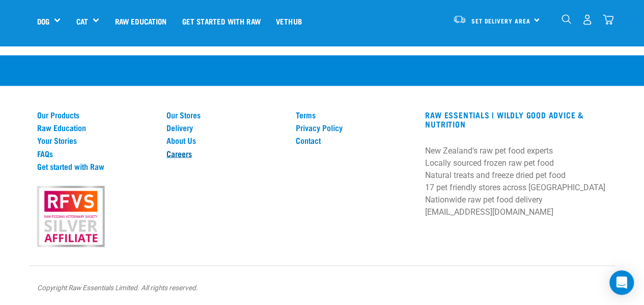 This screenshot has width=644, height=305. Describe the element at coordinates (501, 20) in the screenshot. I see `span: Set Delivery Area` at that location.